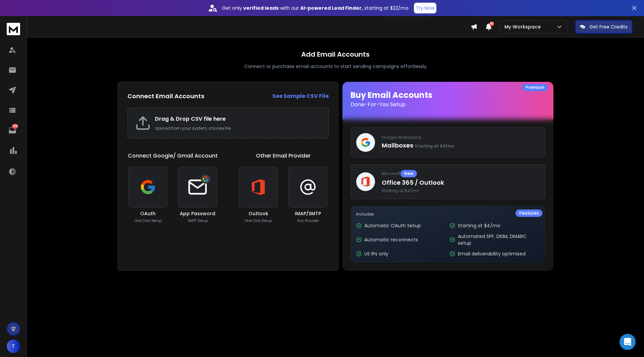  I want to click on button: Try Now, so click(425, 8).